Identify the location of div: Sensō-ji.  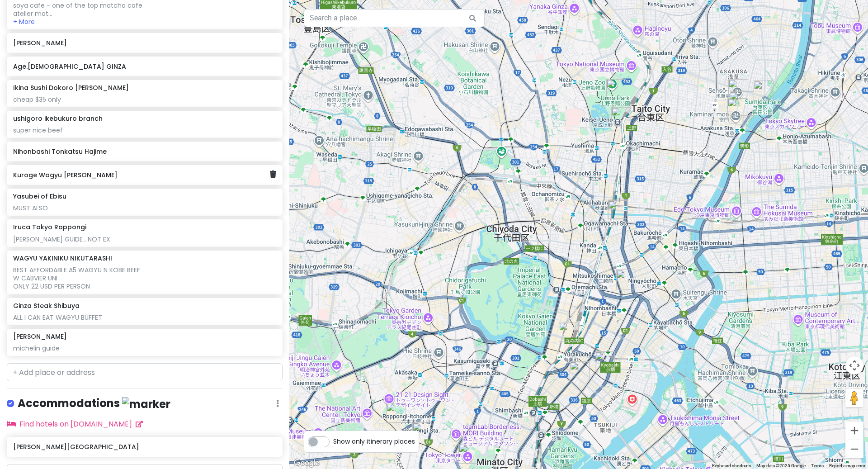
(738, 89).